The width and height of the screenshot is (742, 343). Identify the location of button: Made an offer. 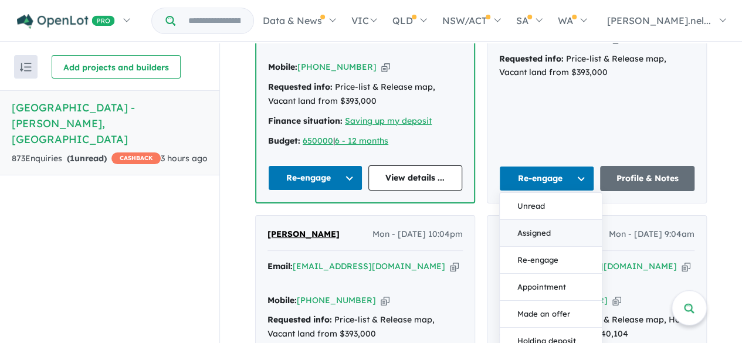
(551, 314).